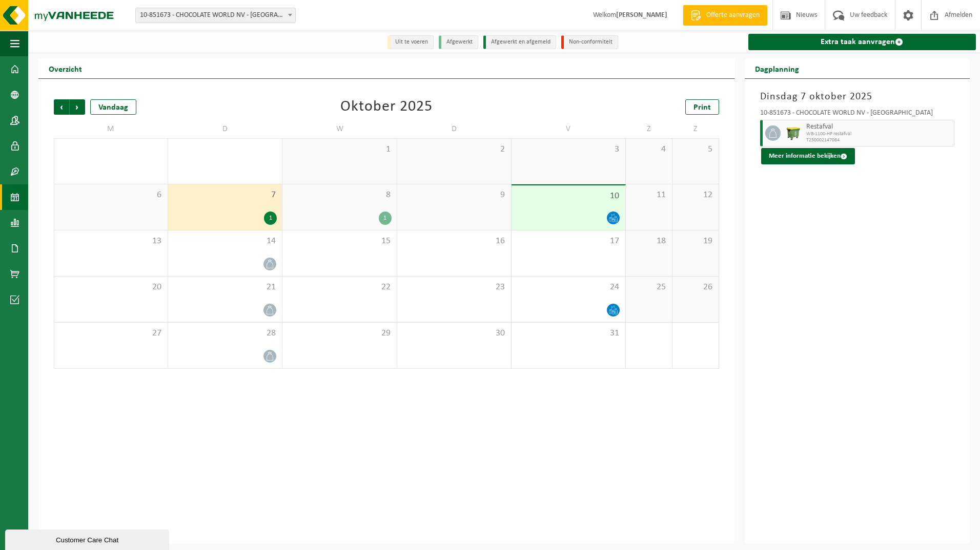 The image size is (980, 550). What do you see at coordinates (878, 127) in the screenshot?
I see `span: Restafval` at bounding box center [878, 127].